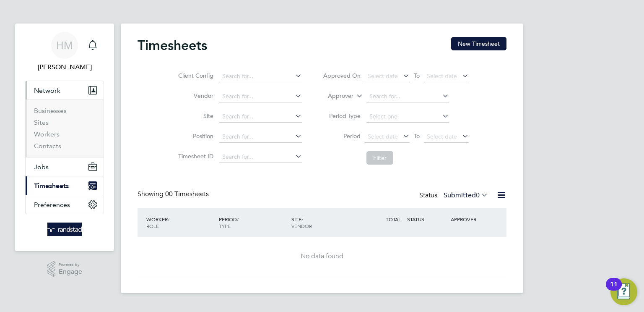 The width and height of the screenshot is (644, 312). What do you see at coordinates (479, 44) in the screenshot?
I see `button: New Timesheet` at bounding box center [479, 44].